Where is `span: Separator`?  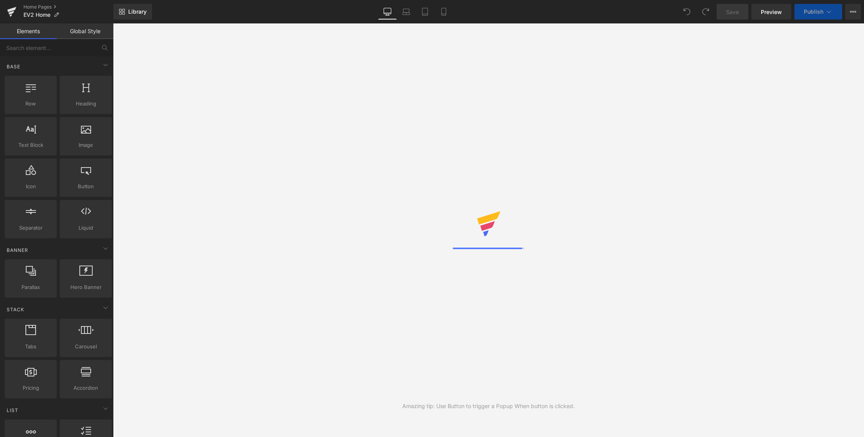 span: Separator is located at coordinates (30, 228).